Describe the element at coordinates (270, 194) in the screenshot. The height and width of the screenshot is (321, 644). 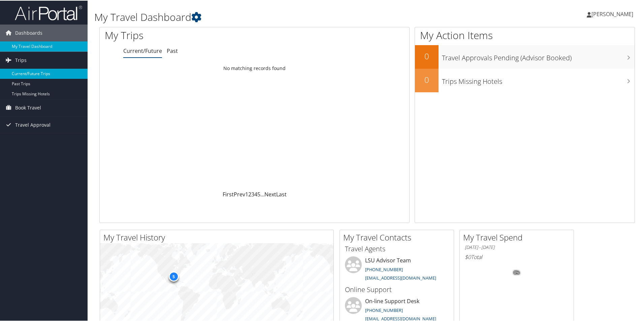
I see `a: Next` at that location.